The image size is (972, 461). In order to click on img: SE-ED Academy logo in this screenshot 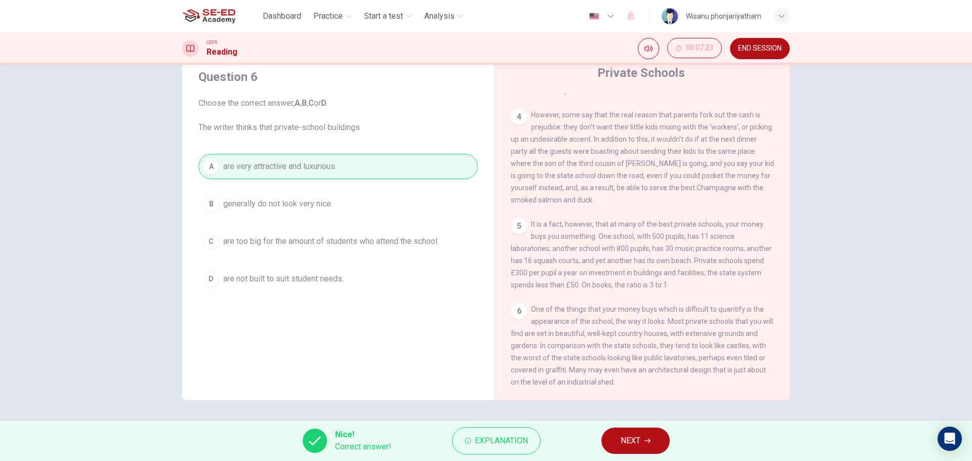, I will do `click(209, 16)`.